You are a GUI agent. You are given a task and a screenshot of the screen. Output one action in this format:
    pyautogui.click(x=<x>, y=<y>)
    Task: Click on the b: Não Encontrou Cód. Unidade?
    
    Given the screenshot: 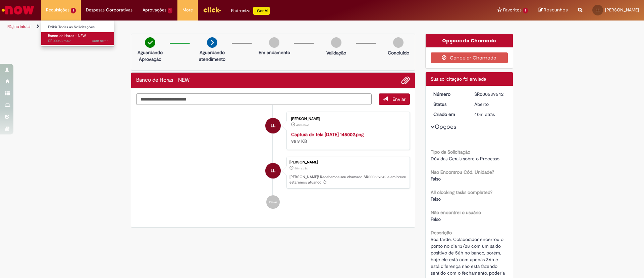 What is the action you would take?
    pyautogui.click(x=463, y=172)
    